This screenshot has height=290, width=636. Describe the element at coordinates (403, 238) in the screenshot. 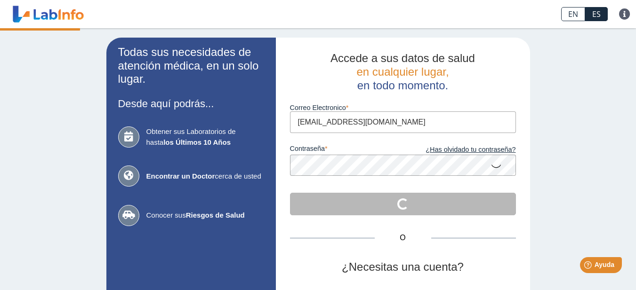

I see `span: O` at that location.